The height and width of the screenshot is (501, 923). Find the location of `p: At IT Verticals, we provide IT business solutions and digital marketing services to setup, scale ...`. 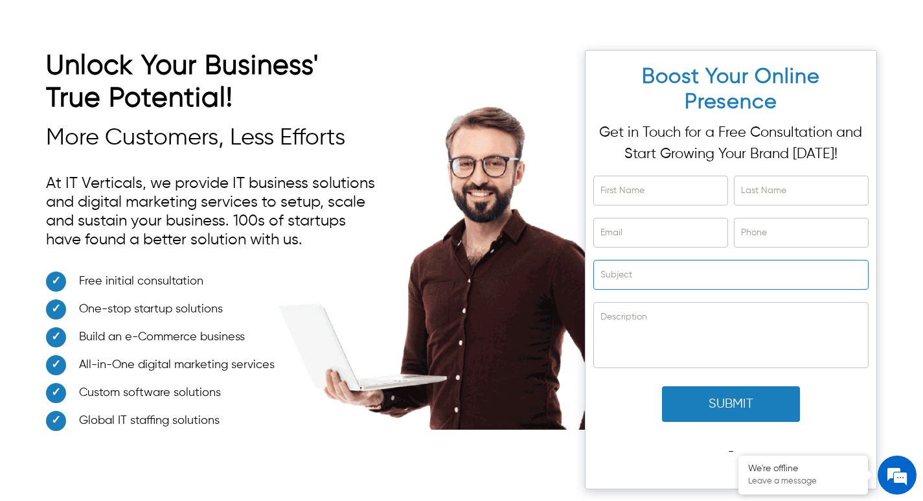

p: At IT Verticals, we provide IT business solutions and digital marketing services to setup, scale ... is located at coordinates (212, 212).